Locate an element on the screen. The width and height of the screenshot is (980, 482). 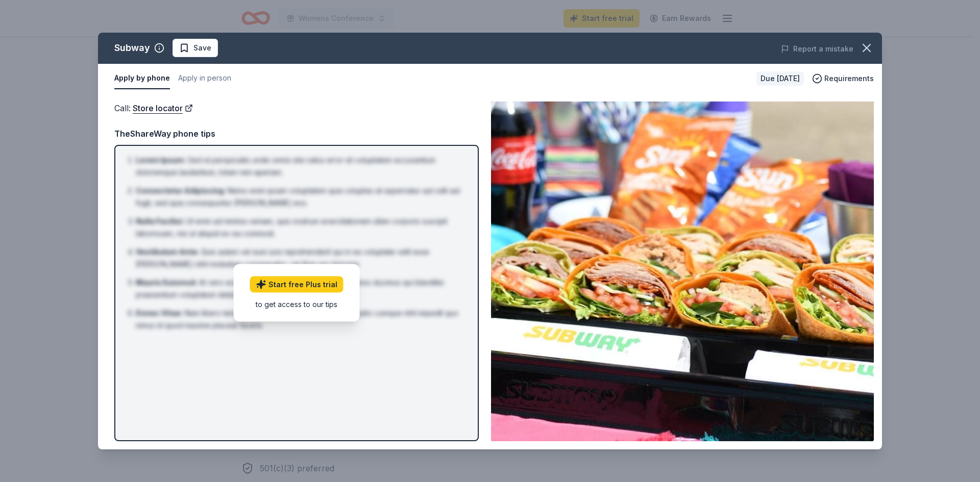
li: Nemo enim ipsam voluptatem quia voluptas sit aspernatur aut odit aut fugit, sed quia consequuntur... is located at coordinates (300, 197).